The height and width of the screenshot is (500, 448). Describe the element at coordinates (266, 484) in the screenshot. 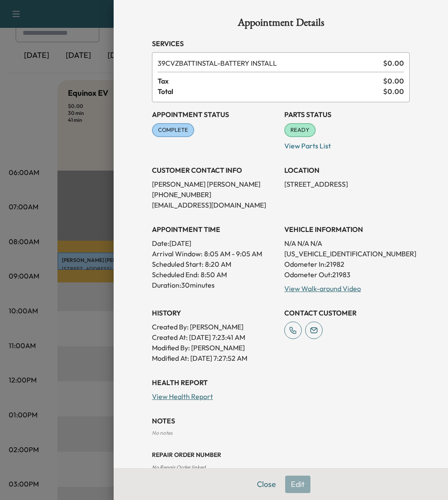

I see `button: Close` at that location.